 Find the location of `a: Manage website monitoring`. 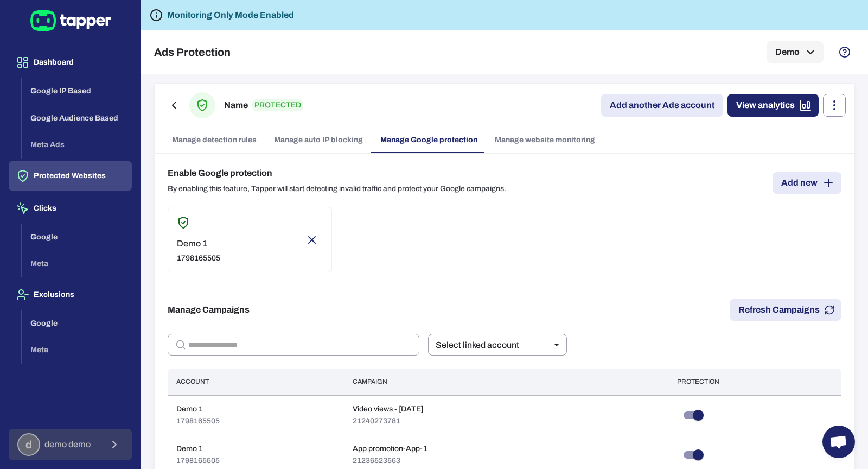

a: Manage website monitoring is located at coordinates (545, 140).